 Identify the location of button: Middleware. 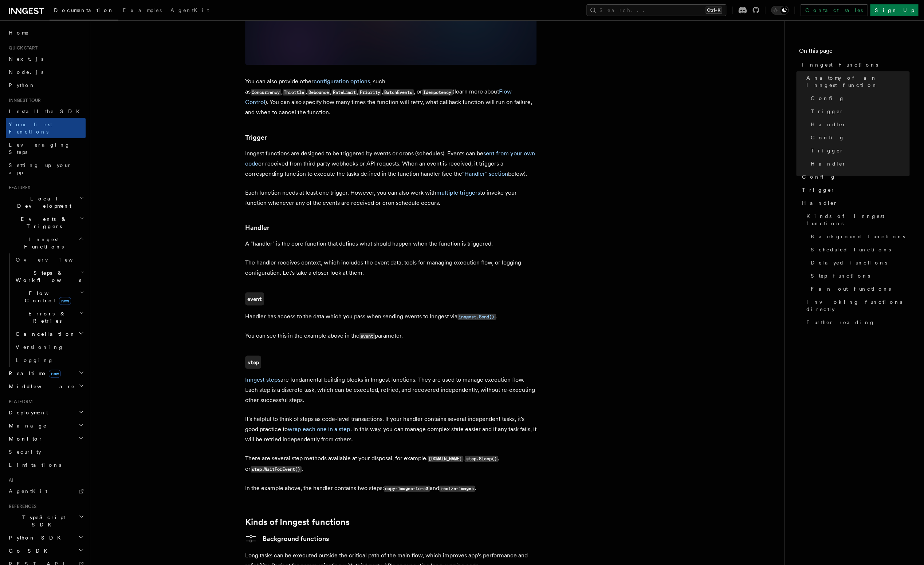
(46, 386).